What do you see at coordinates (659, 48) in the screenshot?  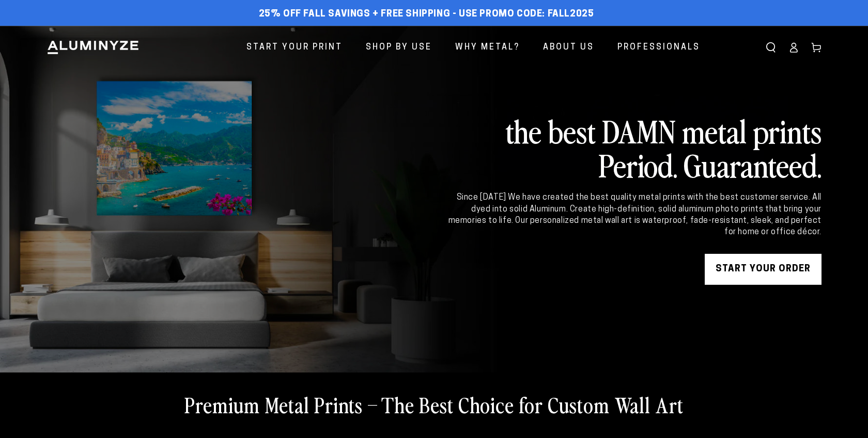 I see `a: Professionals` at bounding box center [659, 48].